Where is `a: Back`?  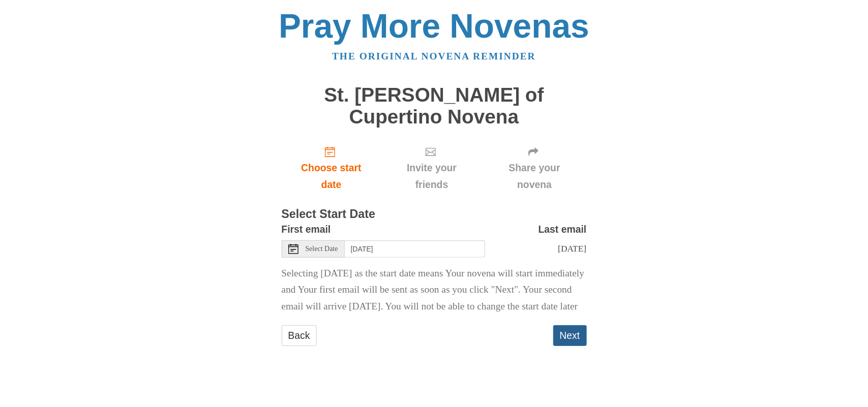 a: Back is located at coordinates (299, 335).